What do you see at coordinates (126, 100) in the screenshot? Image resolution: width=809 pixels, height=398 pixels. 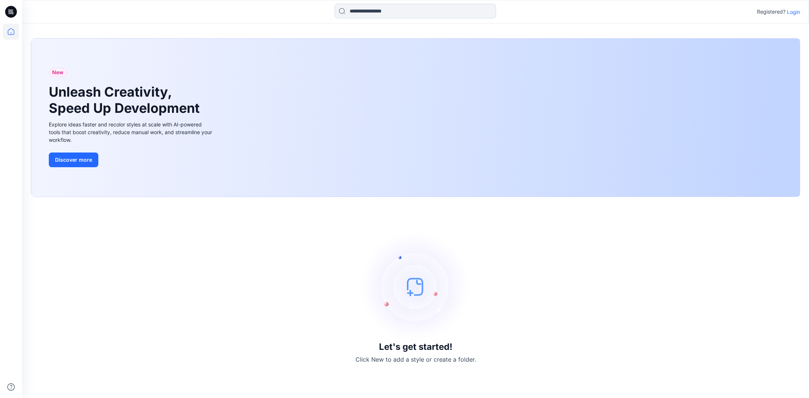 I see `h1: Unleash Creativity, Speed Up Development` at bounding box center [126, 100].